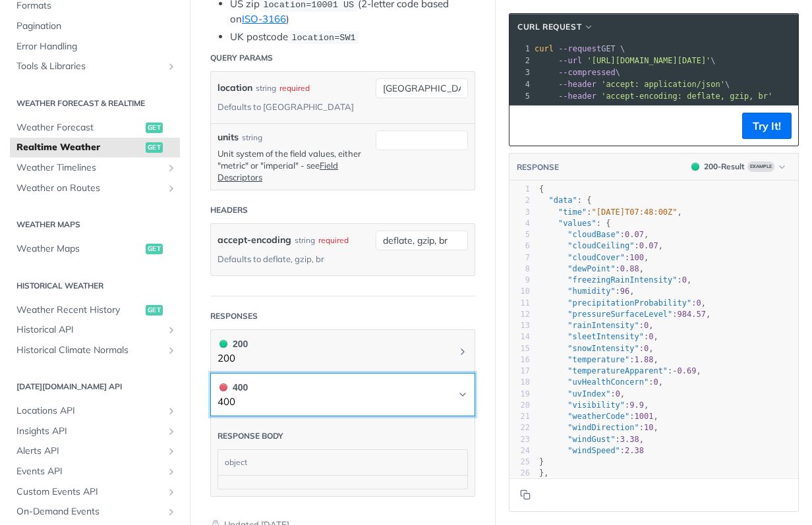 The width and height of the screenshot is (812, 525). Describe the element at coordinates (97, 27) in the screenshot. I see `span: Pagination` at that location.